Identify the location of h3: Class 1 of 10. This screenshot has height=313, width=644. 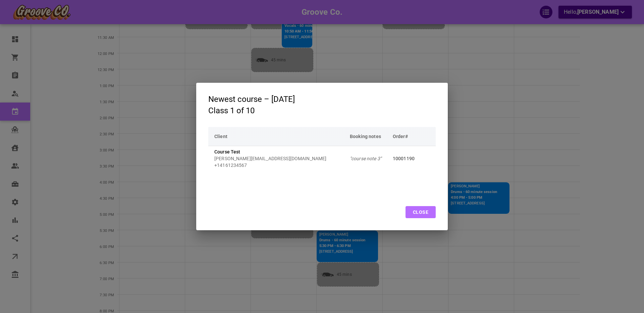
(252, 111).